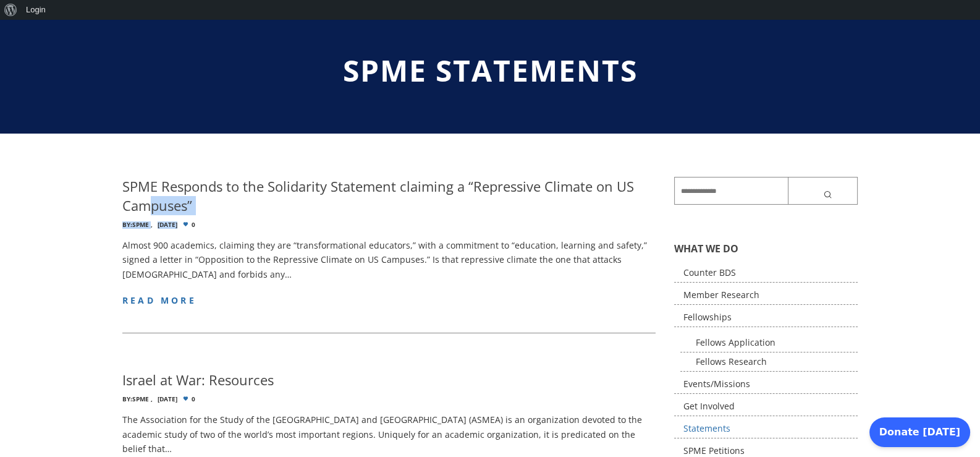 The height and width of the screenshot is (457, 980). Describe the element at coordinates (766, 384) in the screenshot. I see `a: Events/Missions` at that location.